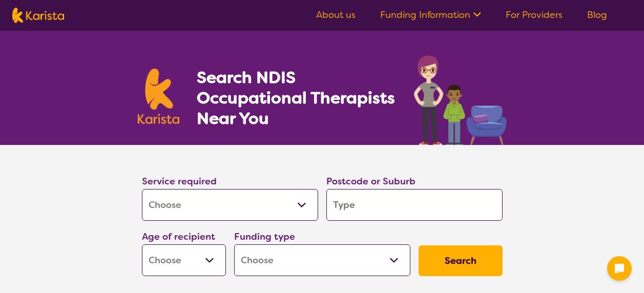 This screenshot has width=644, height=293. Describe the element at coordinates (336, 15) in the screenshot. I see `a: About us` at that location.